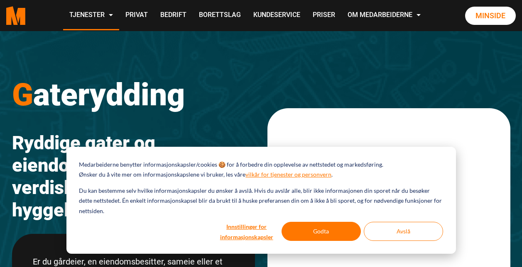 The width and height of the screenshot is (522, 267). What do you see at coordinates (490, 16) in the screenshot?
I see `a: Minside` at bounding box center [490, 16].